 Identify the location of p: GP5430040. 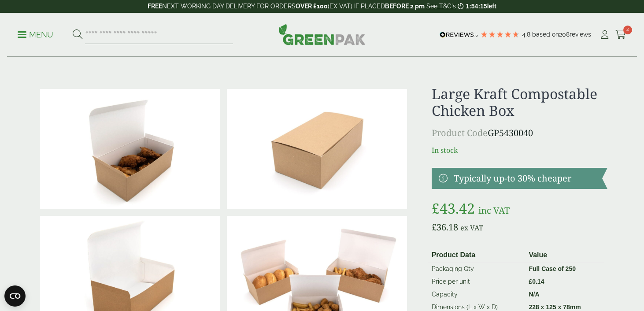
(519, 133).